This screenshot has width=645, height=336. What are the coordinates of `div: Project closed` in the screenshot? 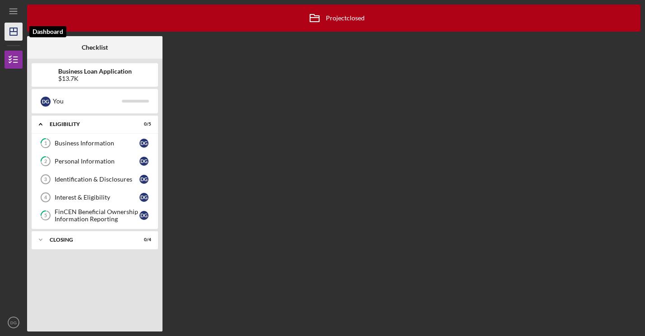 It's located at (334, 18).